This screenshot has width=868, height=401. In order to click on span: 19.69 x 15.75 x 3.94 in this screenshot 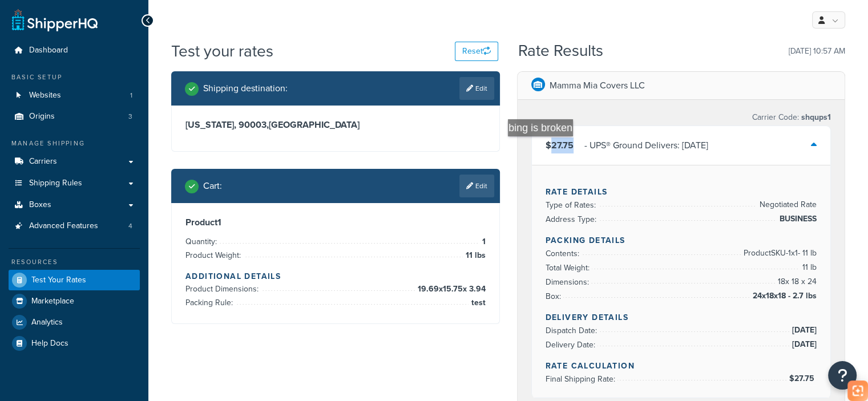, I will do `click(450, 289)`.